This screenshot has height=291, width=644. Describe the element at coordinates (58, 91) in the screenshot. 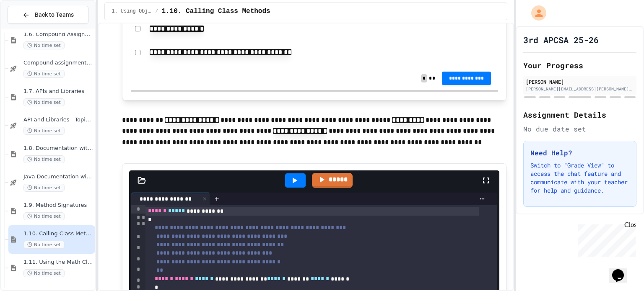

I see `span: 1.7. APIs and Libraries` at that location.